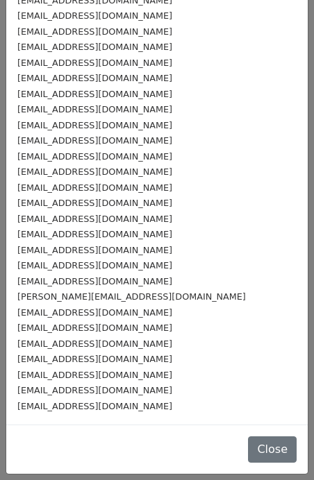 This screenshot has height=480, width=314. What do you see at coordinates (279, 447) in the screenshot?
I see `div: Chat Widget` at bounding box center [279, 447].